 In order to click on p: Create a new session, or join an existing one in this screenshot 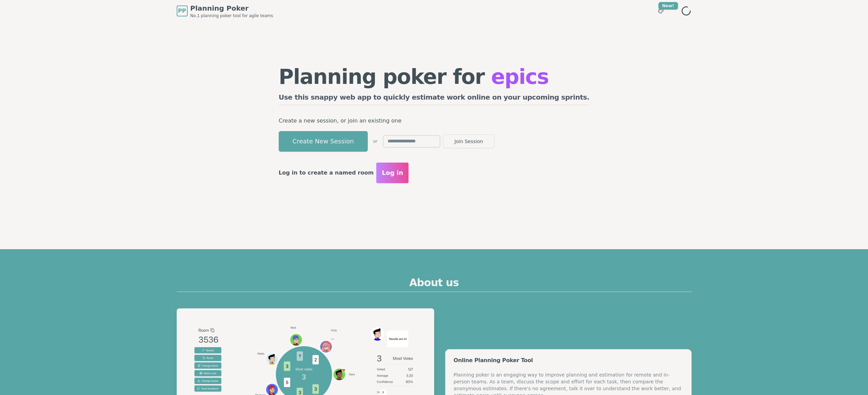, I will do `click(434, 121)`.